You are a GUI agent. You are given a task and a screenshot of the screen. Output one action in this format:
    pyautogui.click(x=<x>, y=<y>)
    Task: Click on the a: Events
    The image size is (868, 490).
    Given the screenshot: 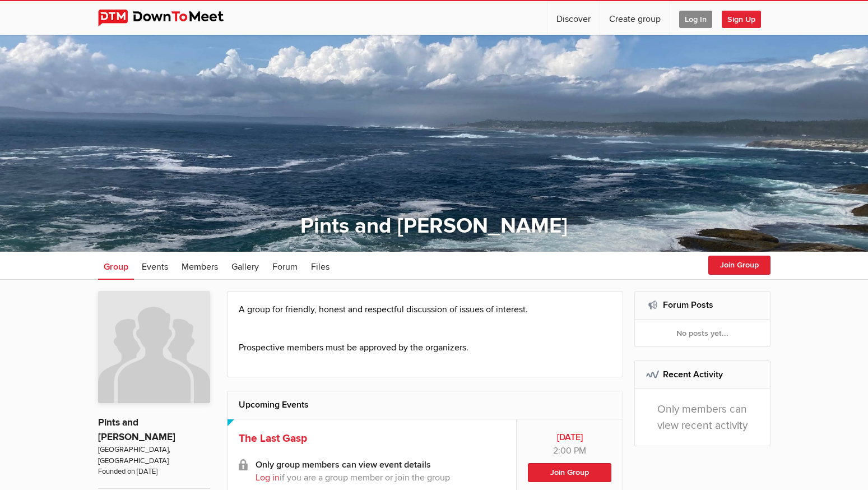 What is the action you would take?
    pyautogui.click(x=155, y=266)
    